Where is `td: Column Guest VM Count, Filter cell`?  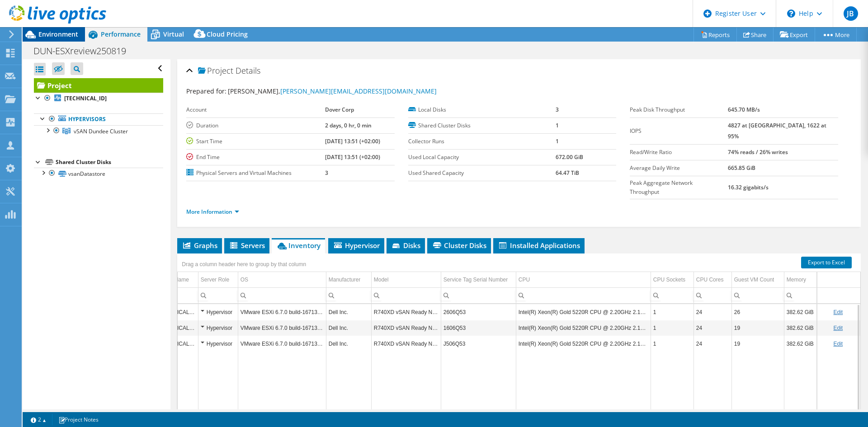 td: Column Guest VM Count, Filter cell is located at coordinates (758, 295).